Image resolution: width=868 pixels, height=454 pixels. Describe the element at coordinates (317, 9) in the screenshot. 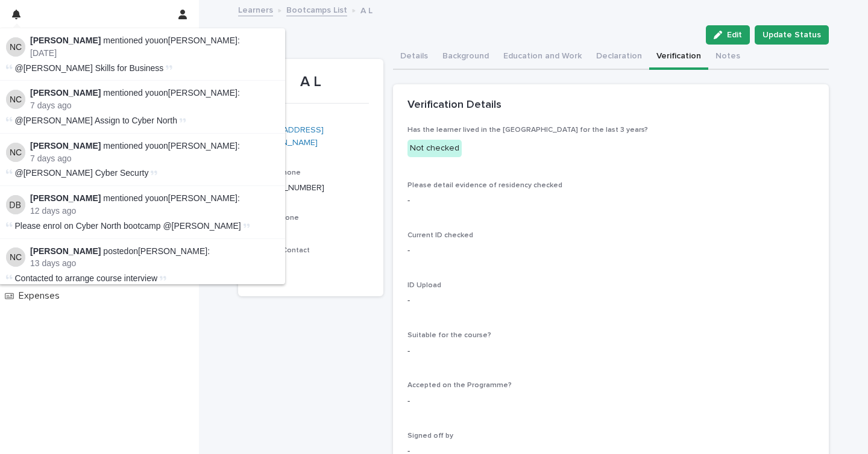

I see `a: Bootcamps List` at that location.